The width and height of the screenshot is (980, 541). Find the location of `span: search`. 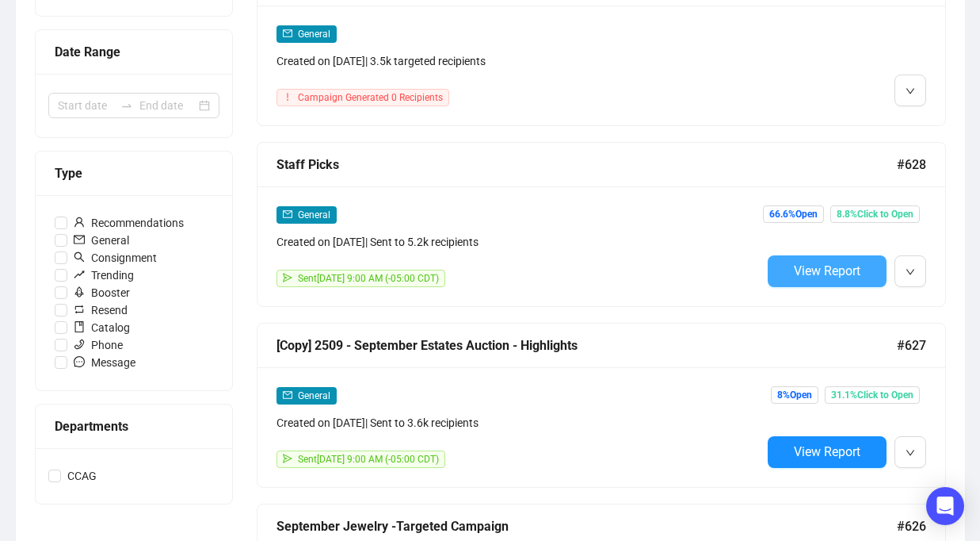

span: search is located at coordinates (79, 257).